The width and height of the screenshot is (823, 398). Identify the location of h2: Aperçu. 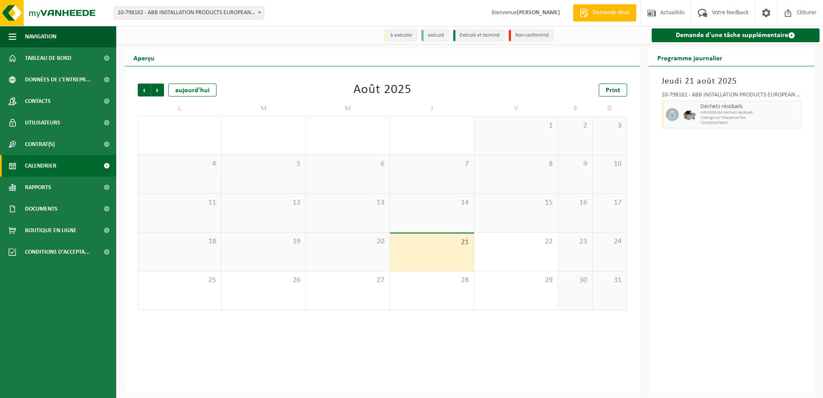
(144, 57).